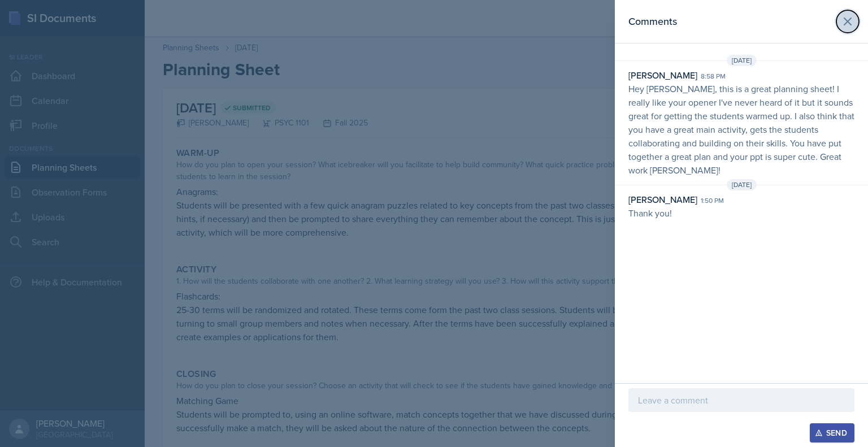 This screenshot has height=447, width=868. Describe the element at coordinates (653, 22) in the screenshot. I see `h2: Comments` at that location.